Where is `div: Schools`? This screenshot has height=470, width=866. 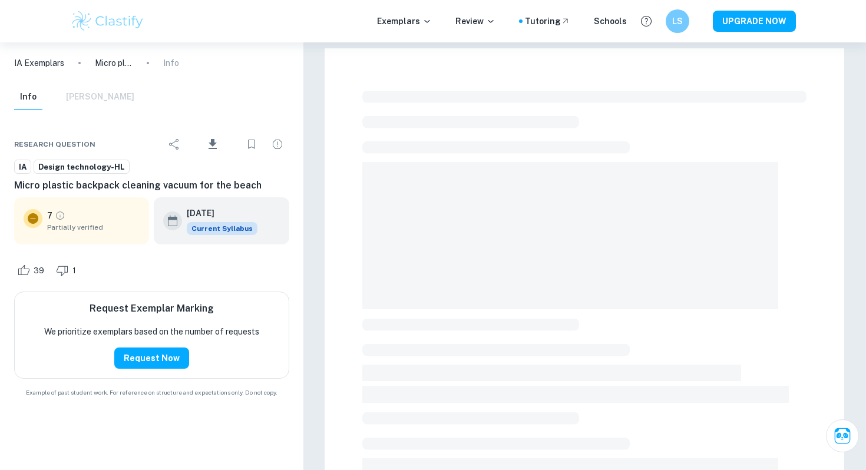 div: Schools is located at coordinates (610, 21).